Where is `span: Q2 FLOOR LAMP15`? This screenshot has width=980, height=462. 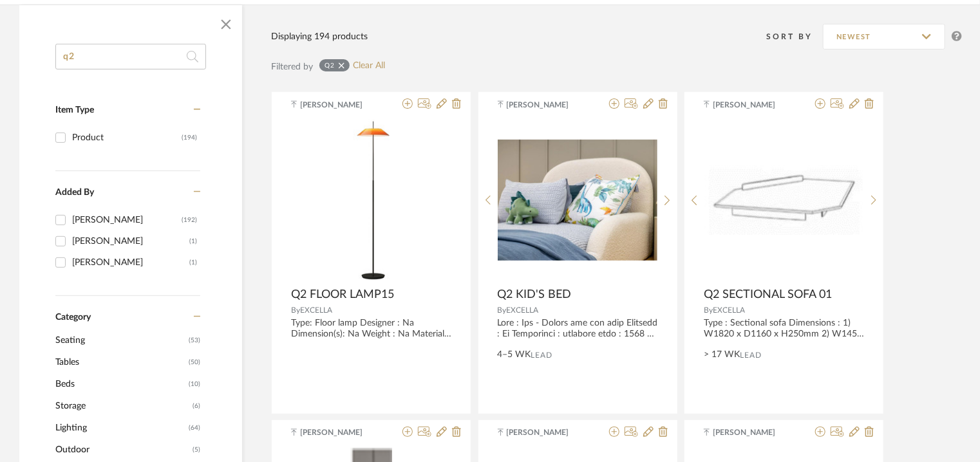
span: Q2 FLOOR LAMP15 is located at coordinates (343, 295).